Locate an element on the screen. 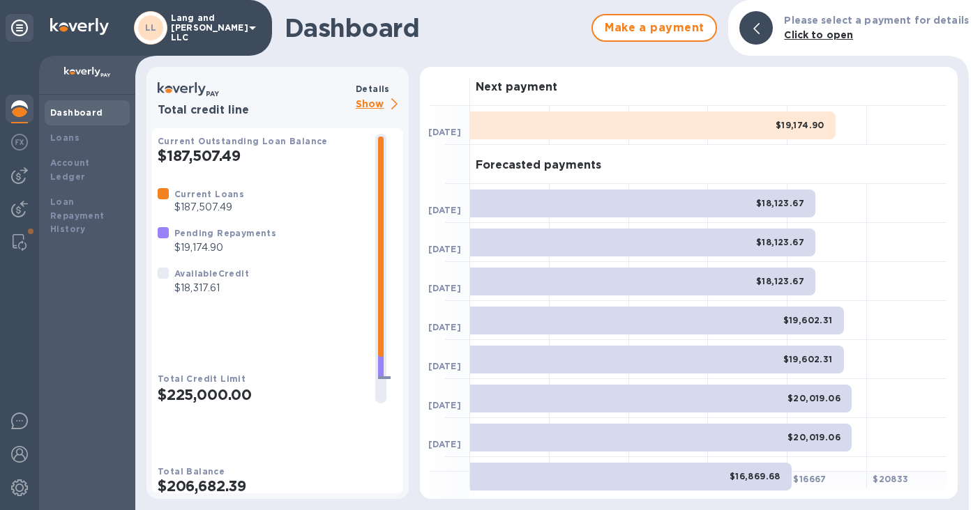 This screenshot has height=510, width=980. b: Pending Repayments is located at coordinates (225, 233).